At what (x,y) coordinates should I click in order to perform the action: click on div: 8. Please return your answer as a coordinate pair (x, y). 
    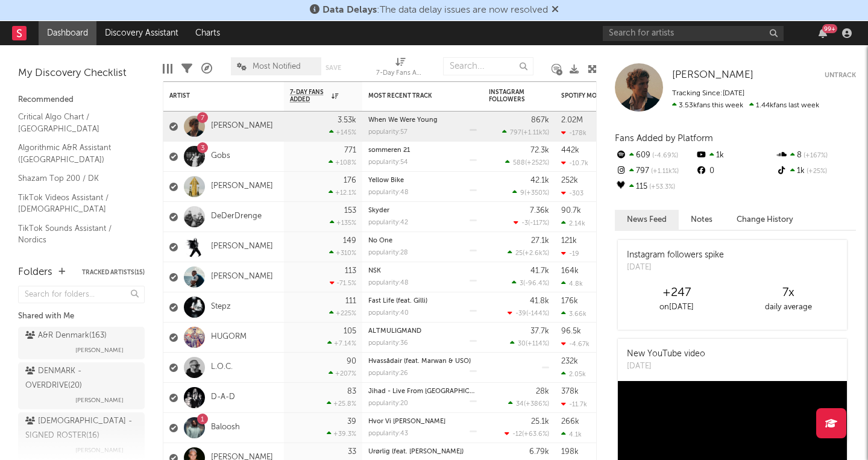
    Looking at the image, I should click on (815, 156).